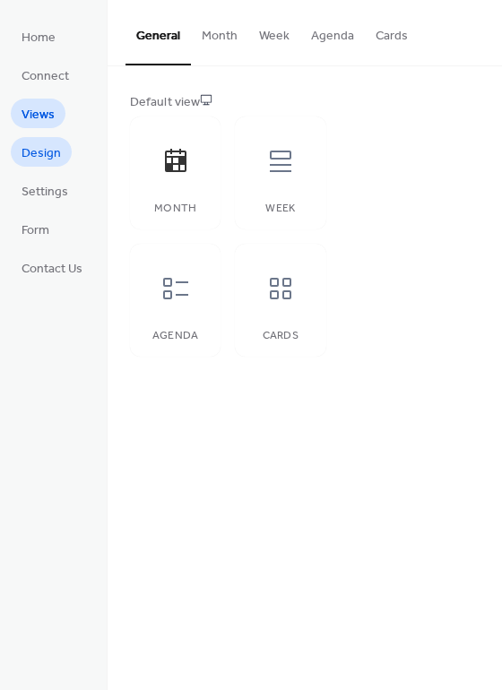 This screenshot has width=502, height=690. Describe the element at coordinates (39, 38) in the screenshot. I see `span: Home` at that location.